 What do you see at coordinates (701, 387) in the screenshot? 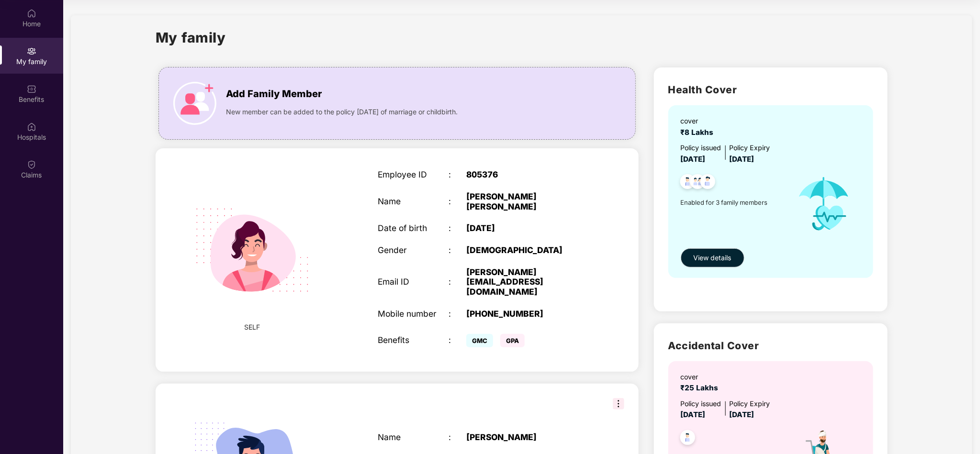
I see `span: ₹25 Lakhs` at bounding box center [701, 387].